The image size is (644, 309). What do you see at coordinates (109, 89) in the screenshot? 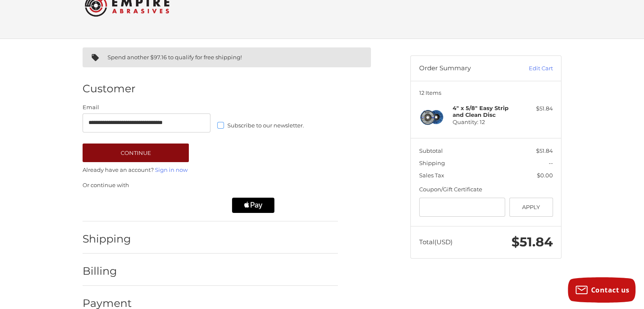
I see `h2: Customer` at bounding box center [109, 89].